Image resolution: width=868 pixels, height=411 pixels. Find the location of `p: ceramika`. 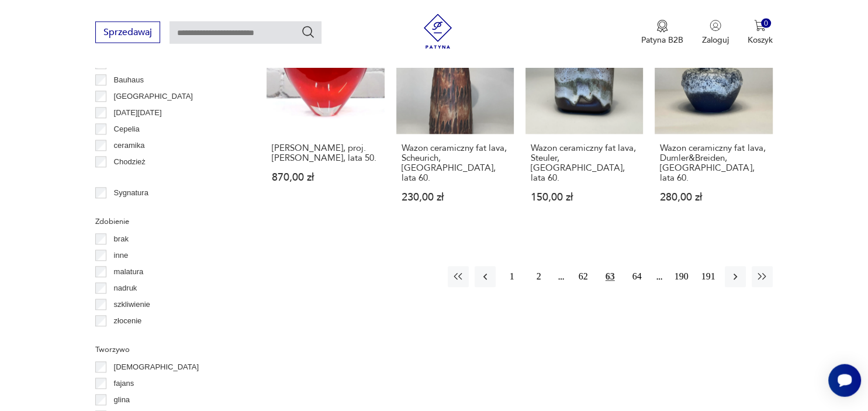

p: ceramika is located at coordinates (129, 146).